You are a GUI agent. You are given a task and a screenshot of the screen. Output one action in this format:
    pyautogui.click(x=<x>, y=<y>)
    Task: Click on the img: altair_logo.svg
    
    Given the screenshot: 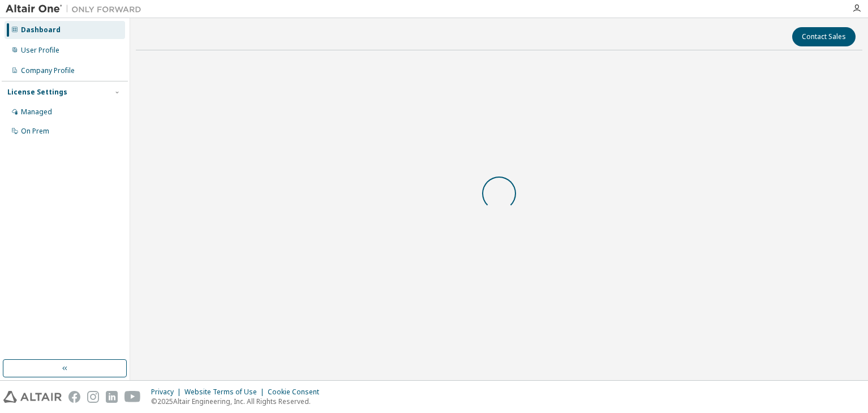 What is the action you would take?
    pyautogui.click(x=32, y=397)
    